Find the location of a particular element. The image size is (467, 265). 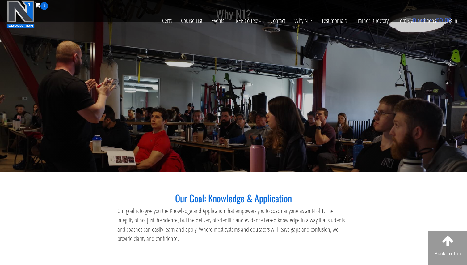

span: items: is located at coordinates (426, 20).